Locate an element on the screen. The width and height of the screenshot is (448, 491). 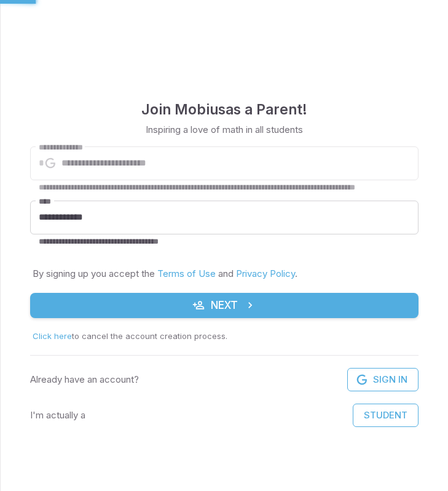
p: to cancel the account creation process . is located at coordinates (224, 336).